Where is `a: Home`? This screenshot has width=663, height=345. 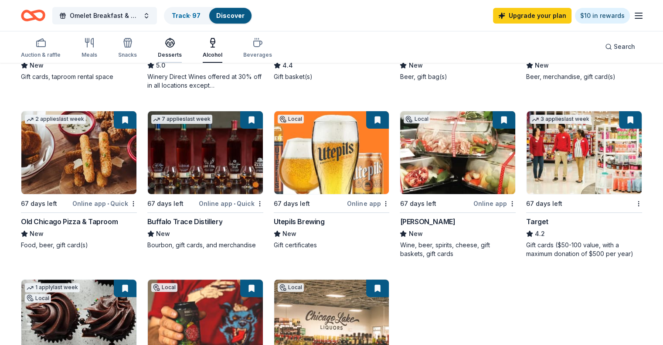
a: Home is located at coordinates (33, 15).